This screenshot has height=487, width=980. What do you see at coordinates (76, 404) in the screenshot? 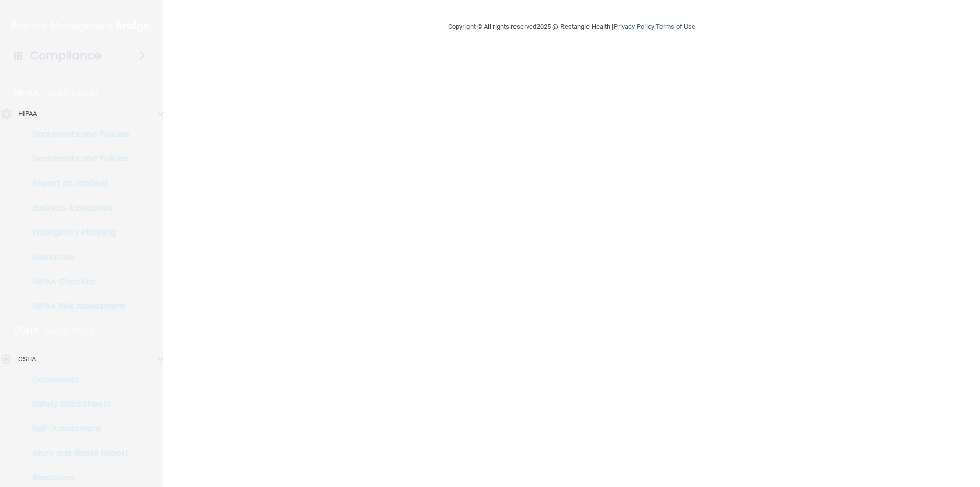
I see `p: Safety Data Sheets` at bounding box center [76, 404].